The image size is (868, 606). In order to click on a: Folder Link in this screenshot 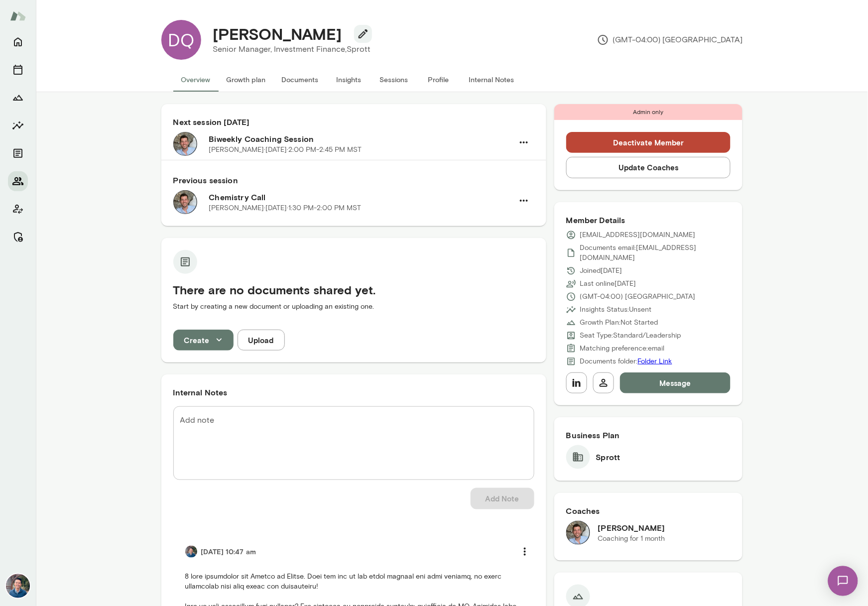, I will do `click(654, 361)`.